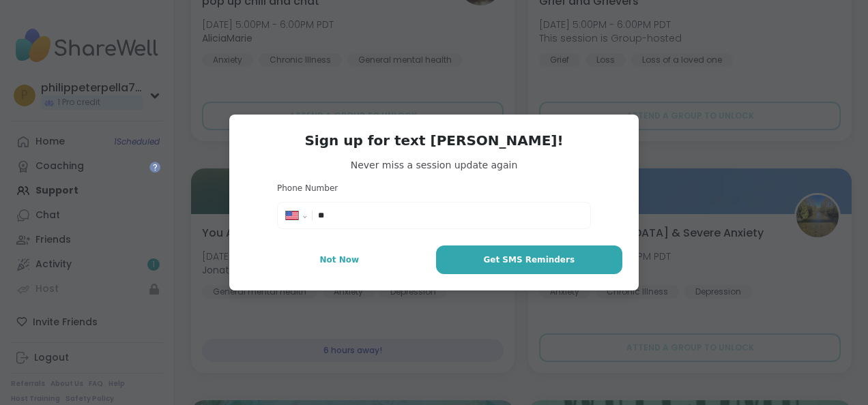 The image size is (868, 405). I want to click on span: Never miss a session update again, so click(434, 165).